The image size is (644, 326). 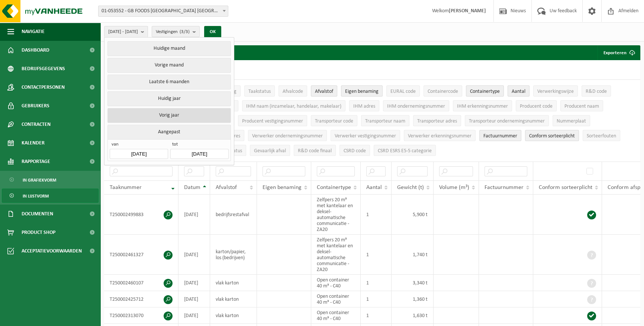 I want to click on span: Documenten, so click(x=37, y=214).